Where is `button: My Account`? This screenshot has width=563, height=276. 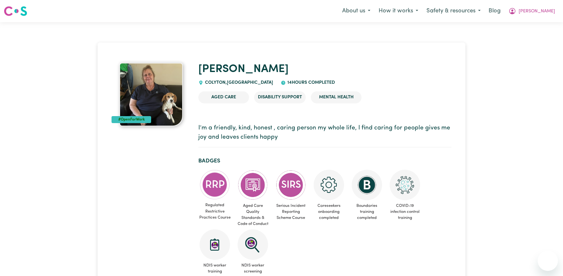 button: My Account is located at coordinates (532, 11).